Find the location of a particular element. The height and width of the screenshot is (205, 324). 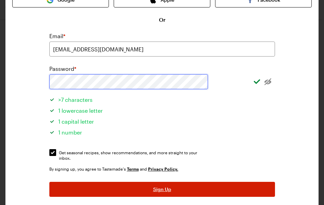

input: Get seasonal recipes, show recommendations, and more straight to your inbox. is located at coordinates (53, 152).